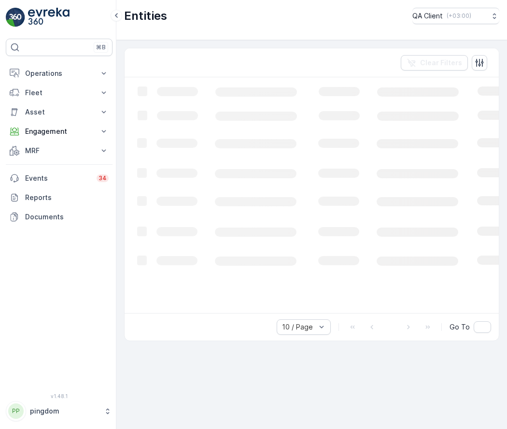 This screenshot has height=429, width=507. What do you see at coordinates (460, 327) in the screenshot?
I see `span: Go To` at bounding box center [460, 327].